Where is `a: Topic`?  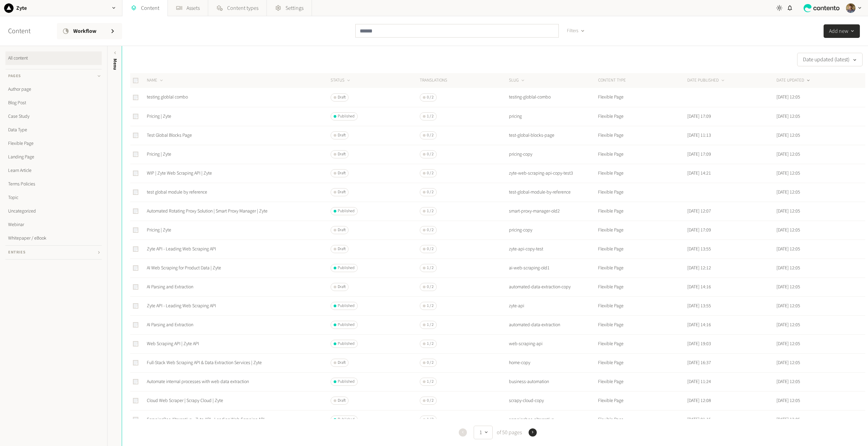 a: Topic is located at coordinates (54, 198).